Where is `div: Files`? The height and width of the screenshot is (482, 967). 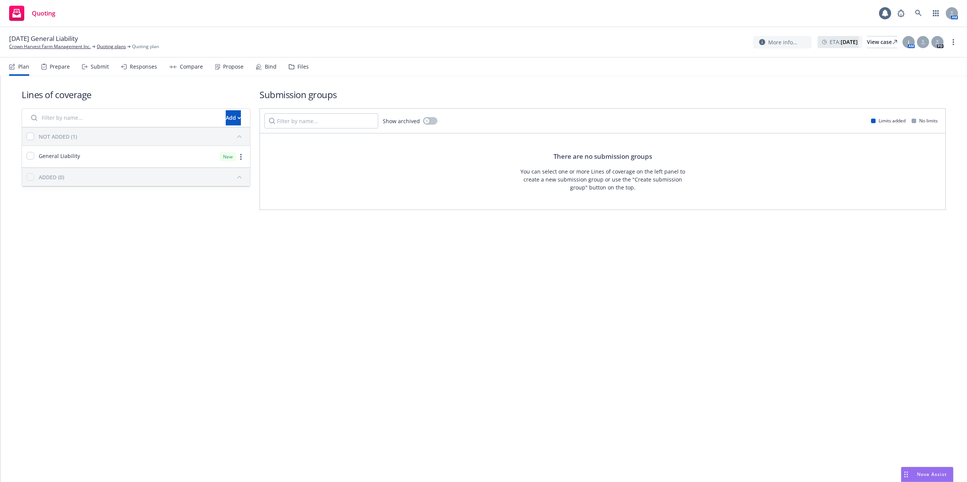 div: Files is located at coordinates (303, 67).